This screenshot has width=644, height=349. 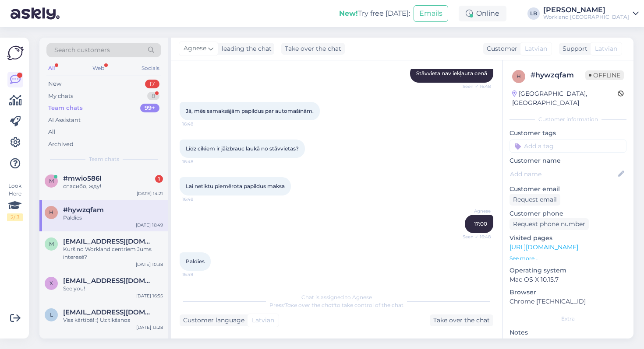 What do you see at coordinates (104, 159) in the screenshot?
I see `span: Team chats` at bounding box center [104, 159].